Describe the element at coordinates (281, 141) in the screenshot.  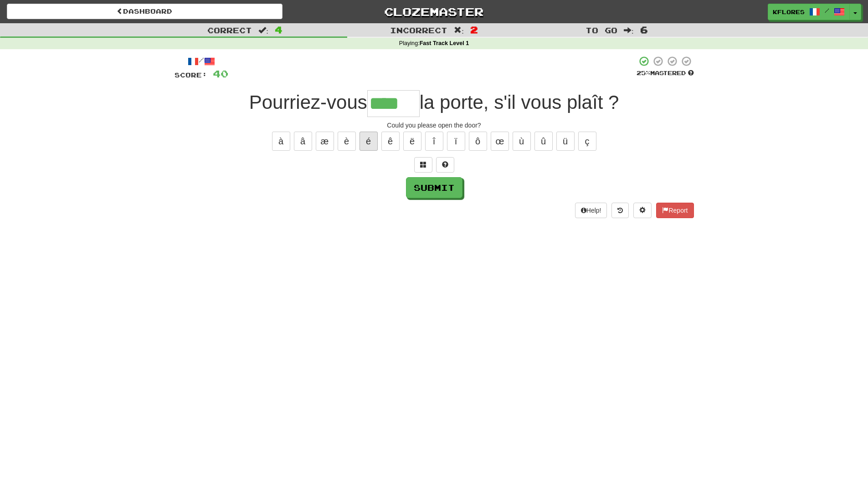
I see `button: à` at that location.